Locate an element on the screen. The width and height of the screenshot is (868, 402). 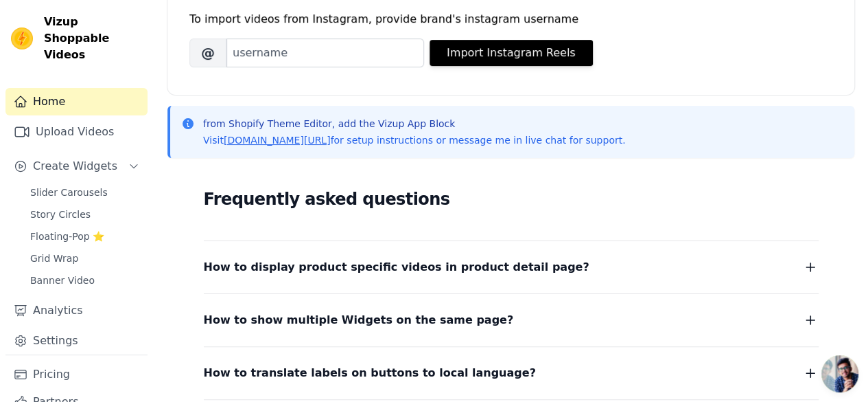
span: Story Circles is located at coordinates (61, 214).